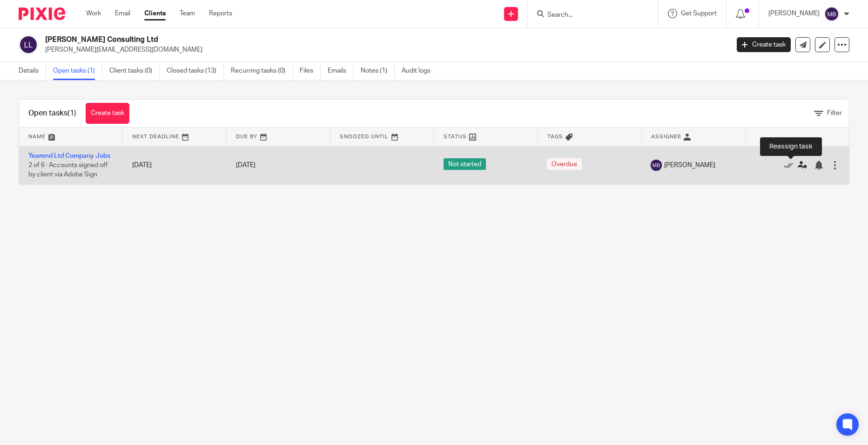 Image resolution: width=868 pixels, height=445 pixels. I want to click on span: Tags, so click(556, 136).